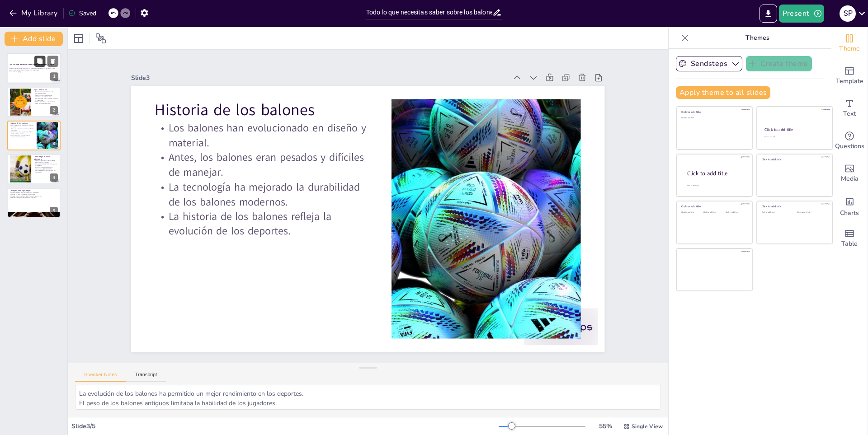 This screenshot has width=868, height=435. I want to click on span: Table, so click(849, 244).